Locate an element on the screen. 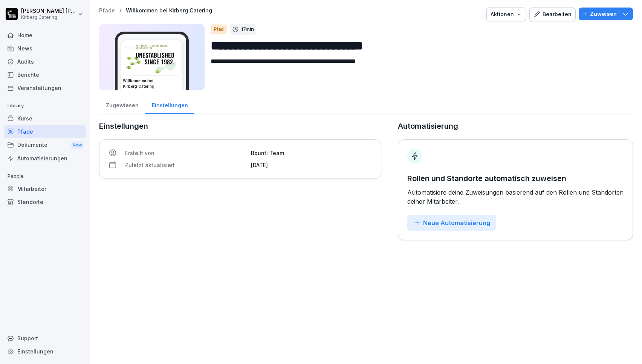 This screenshot has width=642, height=364. button: Neue Automatisierung is located at coordinates (451, 223).